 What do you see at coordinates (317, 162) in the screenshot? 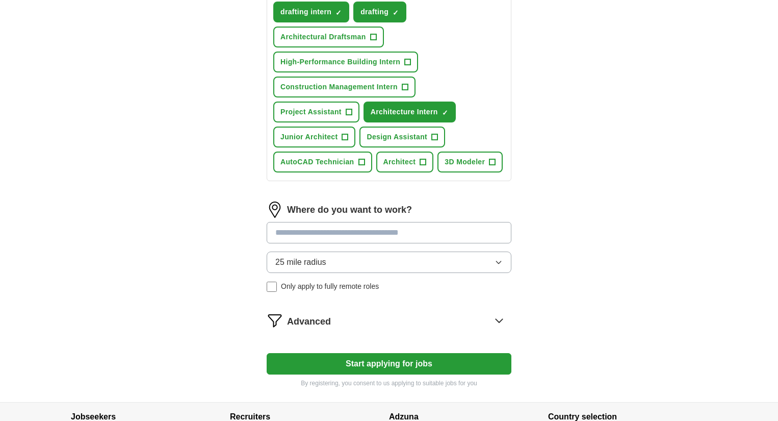
I see `span: AutoCAD Technician` at bounding box center [317, 162].